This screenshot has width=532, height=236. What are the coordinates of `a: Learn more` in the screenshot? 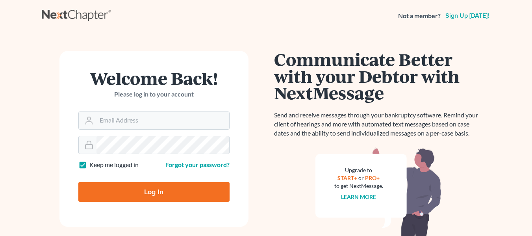 It's located at (358, 196).